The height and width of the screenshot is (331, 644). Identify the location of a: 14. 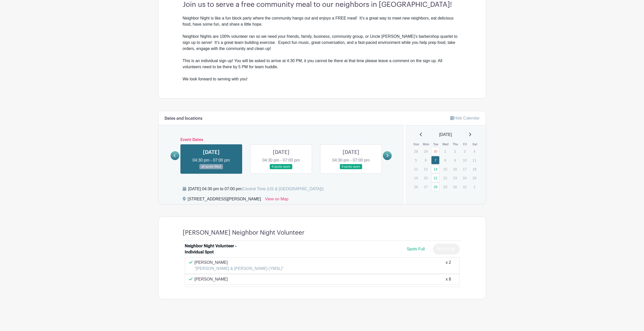
(436, 169).